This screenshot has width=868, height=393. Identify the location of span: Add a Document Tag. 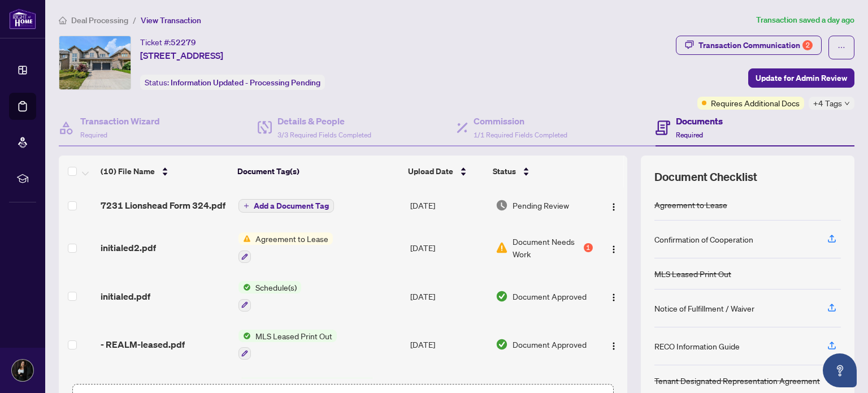
(291, 206).